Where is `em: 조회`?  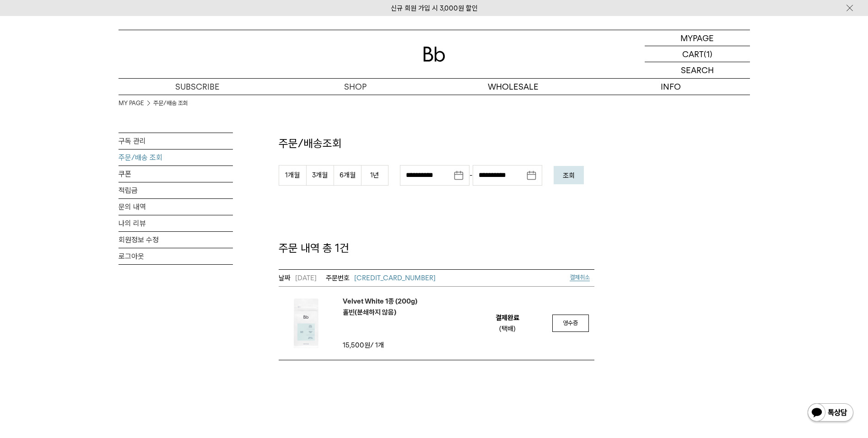
em: 조회 is located at coordinates (569, 176).